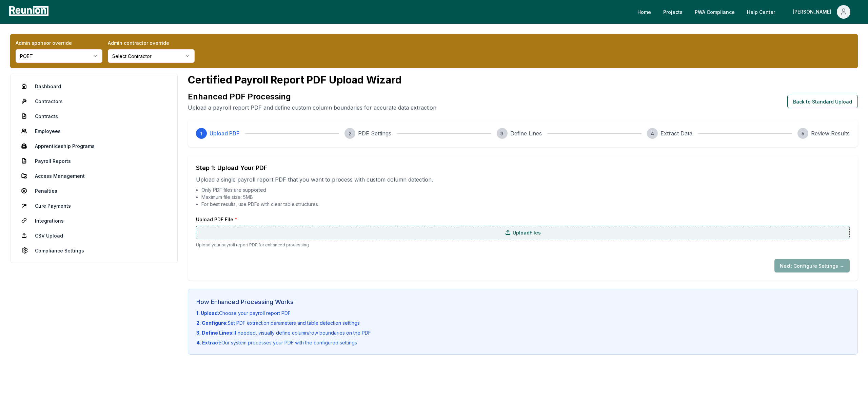  Describe the element at coordinates (215, 333) in the screenshot. I see `strong: 3. Define Lines:` at that location.